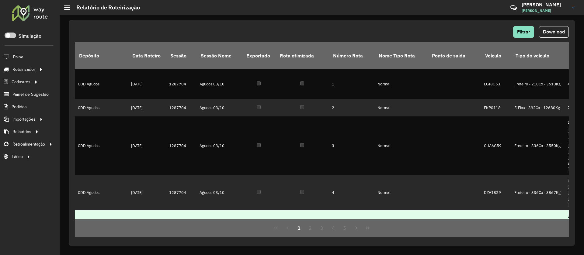 Image resolution: width=584 pixels, height=255 pixels. I want to click on td: 1, so click(352, 84).